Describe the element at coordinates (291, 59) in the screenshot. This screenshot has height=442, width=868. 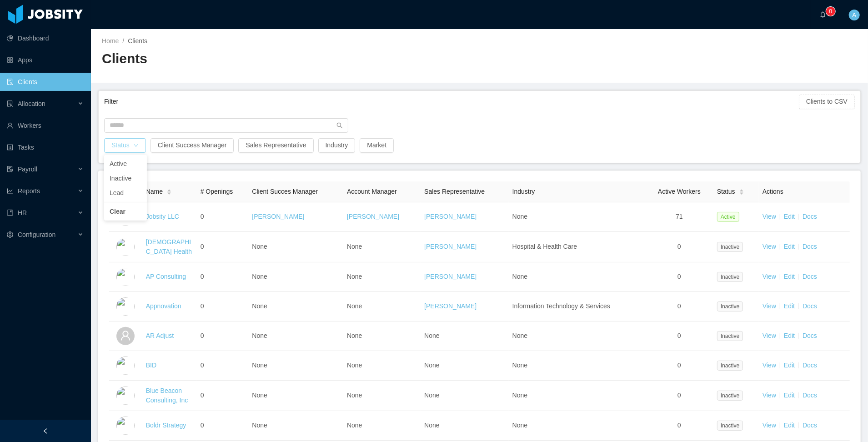
I see `h2: Clients` at that location.